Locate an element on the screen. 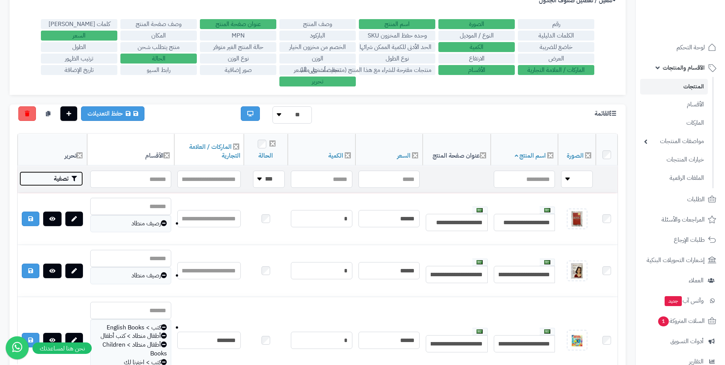  span: الأقسام والمنتجات is located at coordinates (684, 68).